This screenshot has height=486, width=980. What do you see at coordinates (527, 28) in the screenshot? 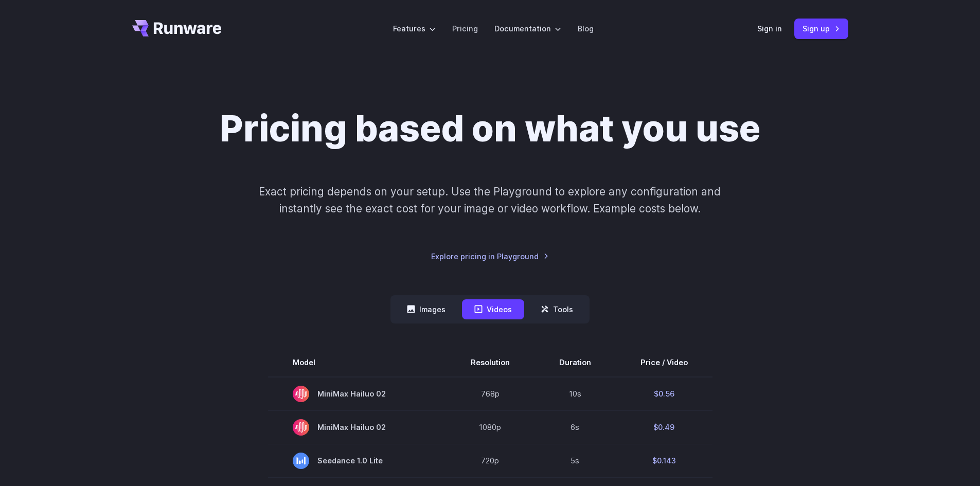
I see `label: Documentation` at bounding box center [527, 28].